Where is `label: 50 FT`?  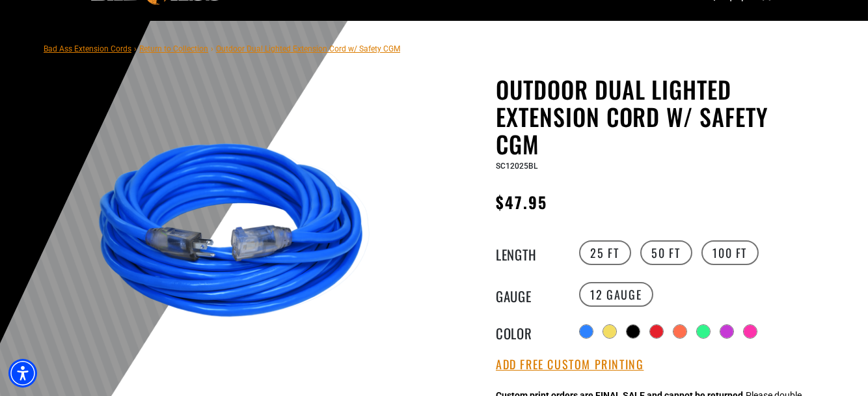 label: 50 FT is located at coordinates (666, 252).